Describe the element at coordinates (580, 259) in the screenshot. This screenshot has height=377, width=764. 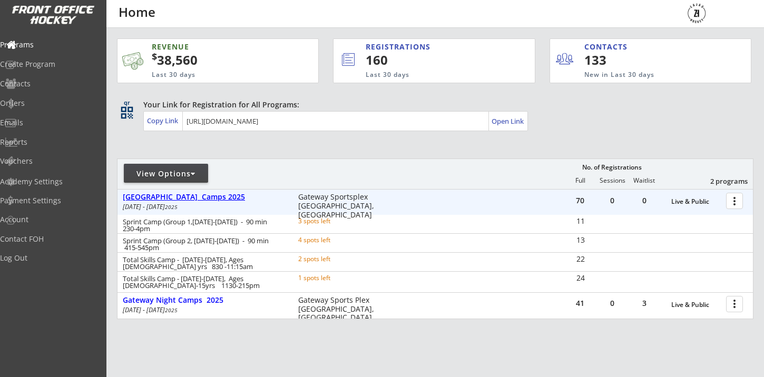
I see `div: 22` at that location.